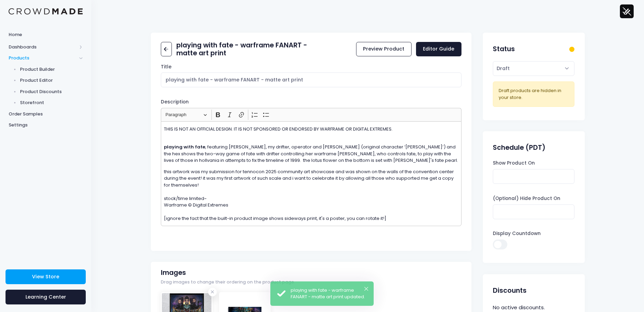 The image size is (644, 312). Describe the element at coordinates (43, 47) in the screenshot. I see `span: Dashboards` at that location.